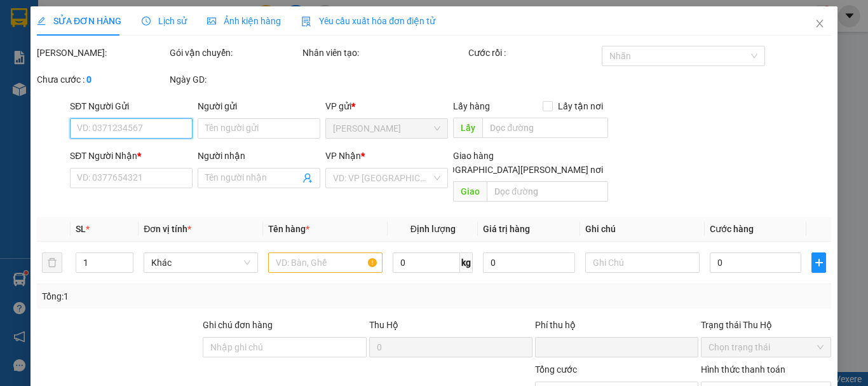 The height and width of the screenshot is (386, 868). Describe the element at coordinates (201, 262) in the screenshot. I see `span: Khác` at that location.